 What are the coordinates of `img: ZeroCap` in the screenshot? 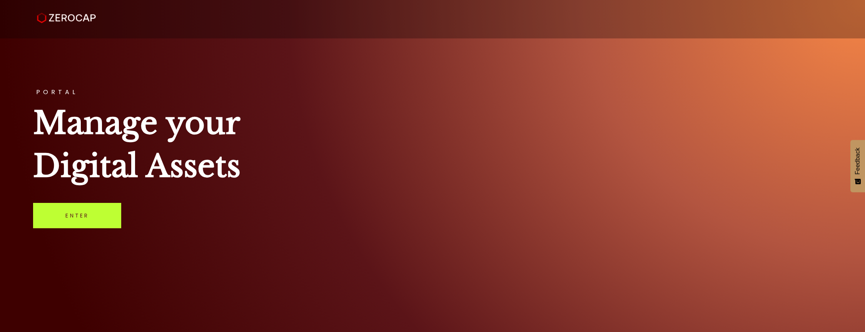 It's located at (66, 18).